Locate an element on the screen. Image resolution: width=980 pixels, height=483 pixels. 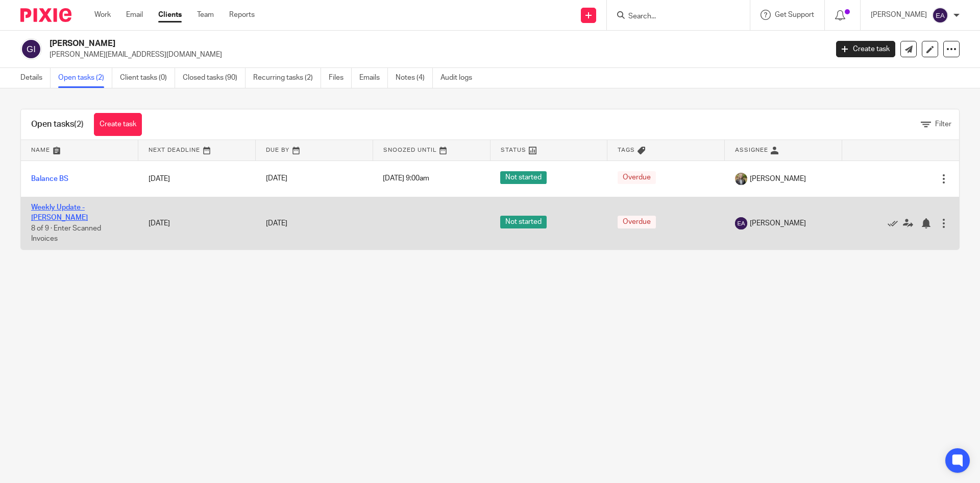
h1: Open tasks is located at coordinates (57, 124).